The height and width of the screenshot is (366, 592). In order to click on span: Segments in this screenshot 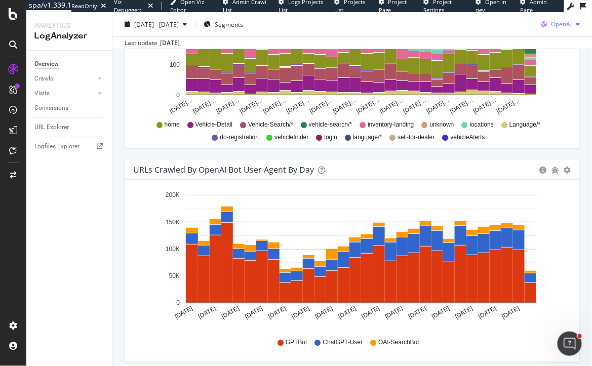, I will do `click(229, 24)`.